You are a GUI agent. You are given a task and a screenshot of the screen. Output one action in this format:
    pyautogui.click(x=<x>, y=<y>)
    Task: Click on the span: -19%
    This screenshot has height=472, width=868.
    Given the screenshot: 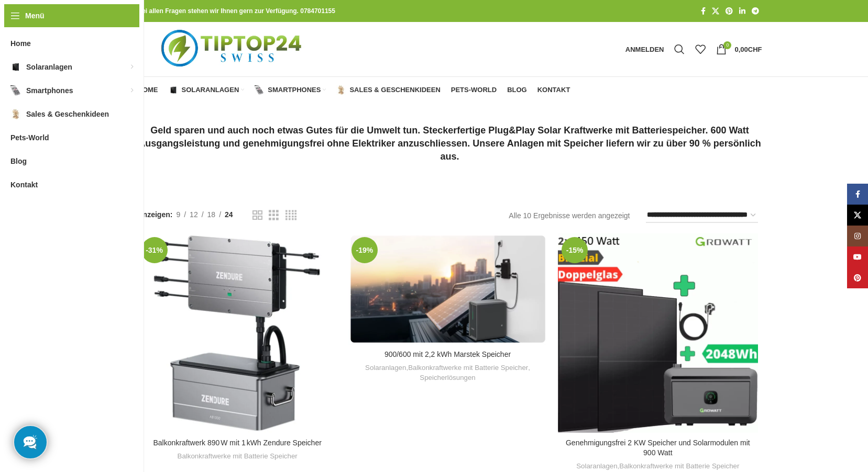 What is the action you would take?
    pyautogui.click(x=365, y=250)
    